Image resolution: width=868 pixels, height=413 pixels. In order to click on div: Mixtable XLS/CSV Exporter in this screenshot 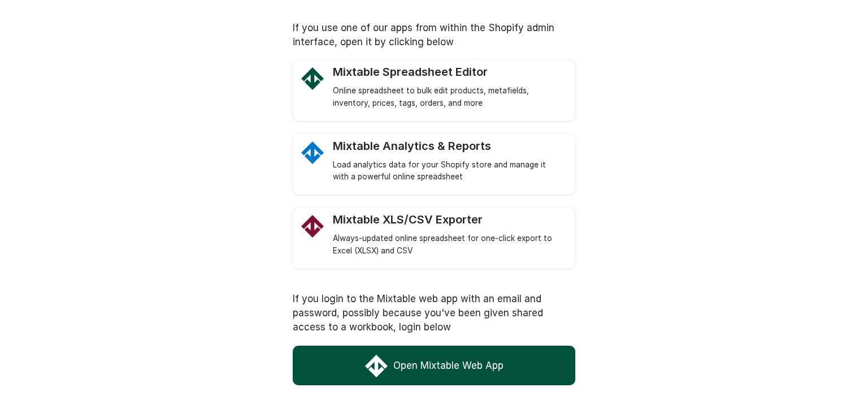, I will do `click(448, 219)`.